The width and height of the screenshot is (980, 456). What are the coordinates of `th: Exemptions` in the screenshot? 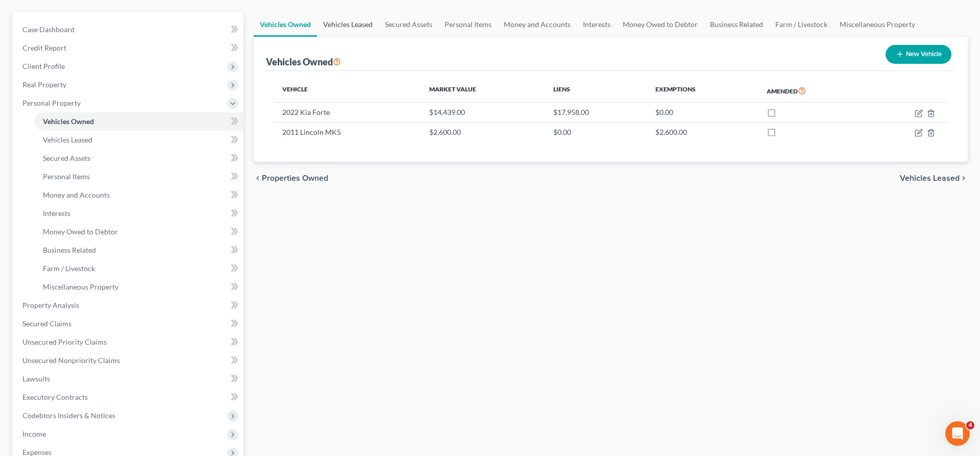 It's located at (703, 91).